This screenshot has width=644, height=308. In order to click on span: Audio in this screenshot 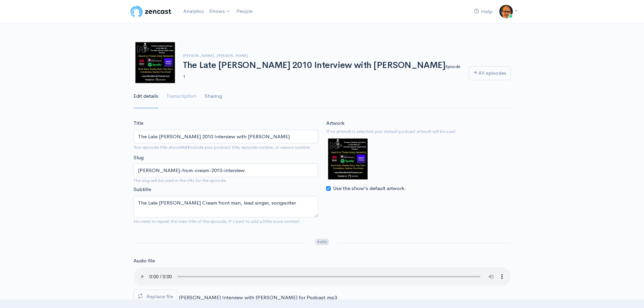, I will do `click(322, 241)`.